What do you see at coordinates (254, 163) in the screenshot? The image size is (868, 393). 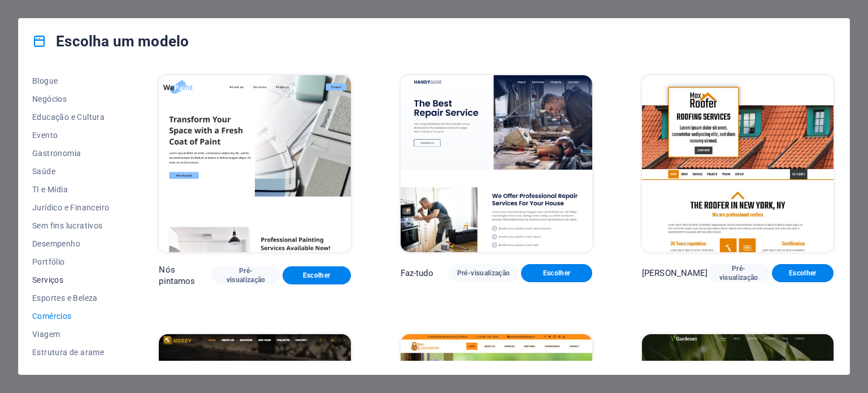 I see `img: Nós pintamos` at bounding box center [254, 163].